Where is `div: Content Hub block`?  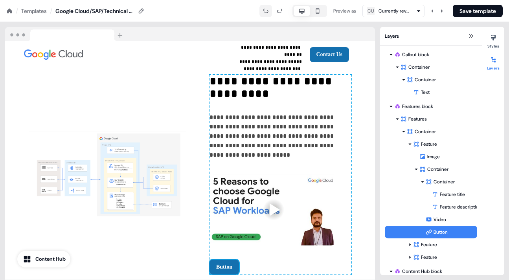
div: Content Hub block is located at coordinates (434, 271).